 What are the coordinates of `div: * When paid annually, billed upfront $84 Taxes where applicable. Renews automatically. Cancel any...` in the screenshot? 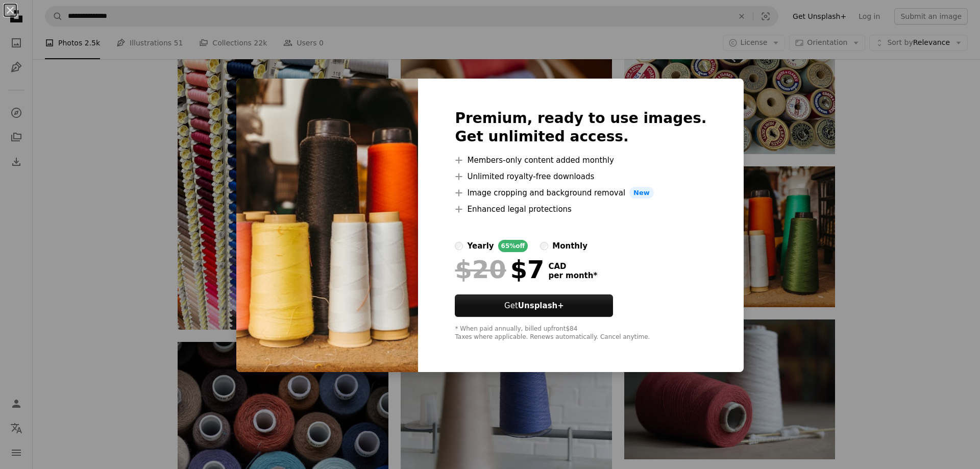 It's located at (580, 333).